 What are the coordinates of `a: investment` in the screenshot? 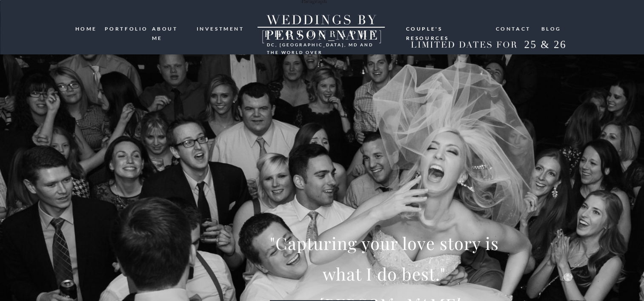 It's located at (221, 28).